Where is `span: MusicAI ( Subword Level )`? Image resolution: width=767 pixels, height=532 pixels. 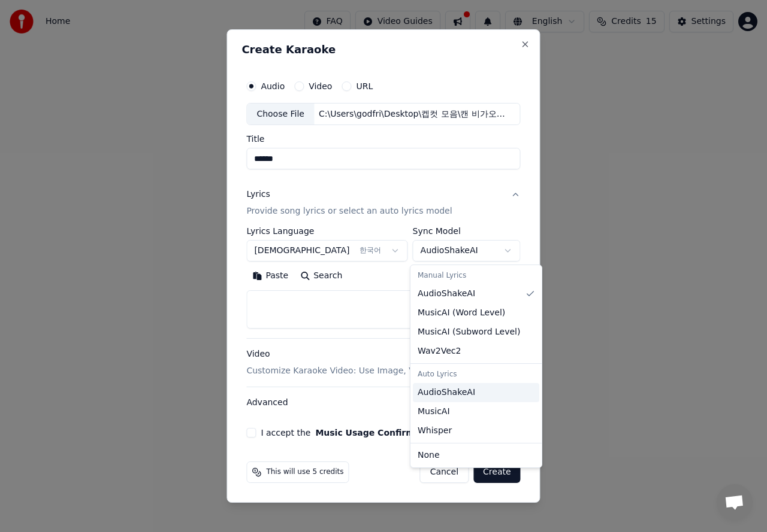 span: MusicAI ( Subword Level ) is located at coordinates (468, 333).